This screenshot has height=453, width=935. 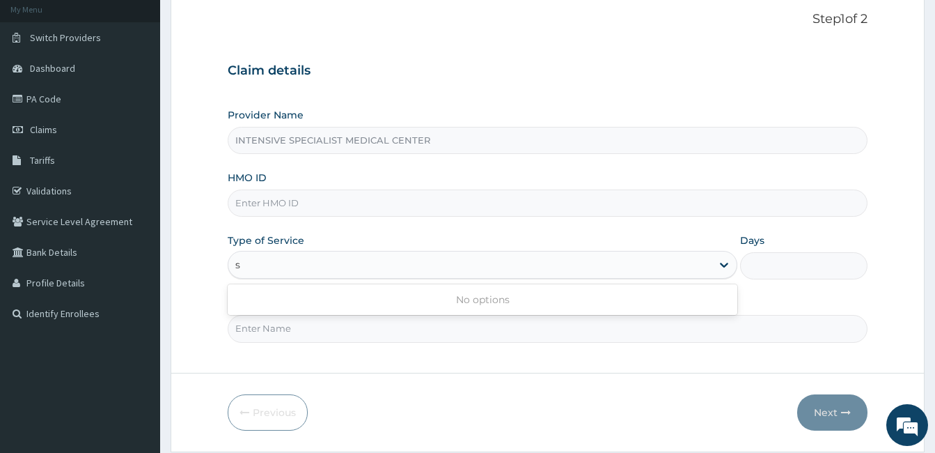 What do you see at coordinates (65, 38) in the screenshot?
I see `span: Switch Providers` at bounding box center [65, 38].